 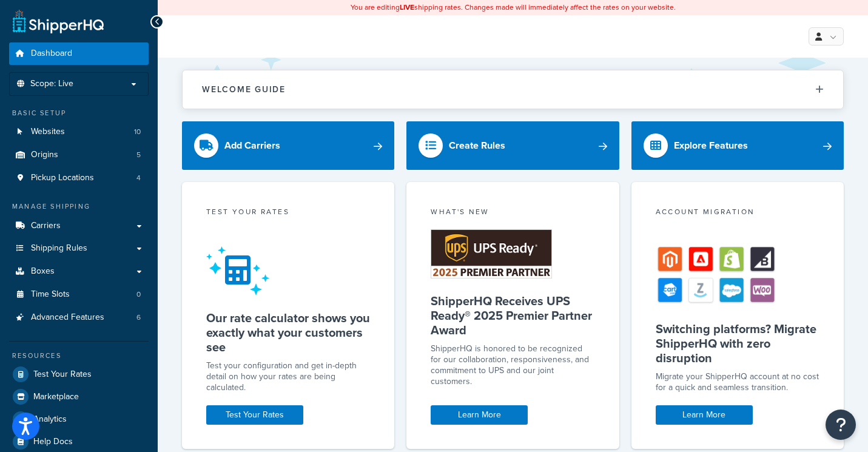 What do you see at coordinates (711, 145) in the screenshot?
I see `div: Explore Features` at bounding box center [711, 145].